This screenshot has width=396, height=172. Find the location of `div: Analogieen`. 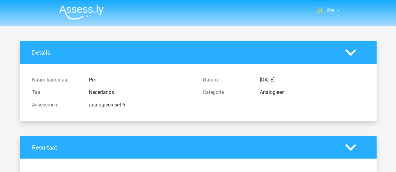

div: Analogieen is located at coordinates (312, 93).